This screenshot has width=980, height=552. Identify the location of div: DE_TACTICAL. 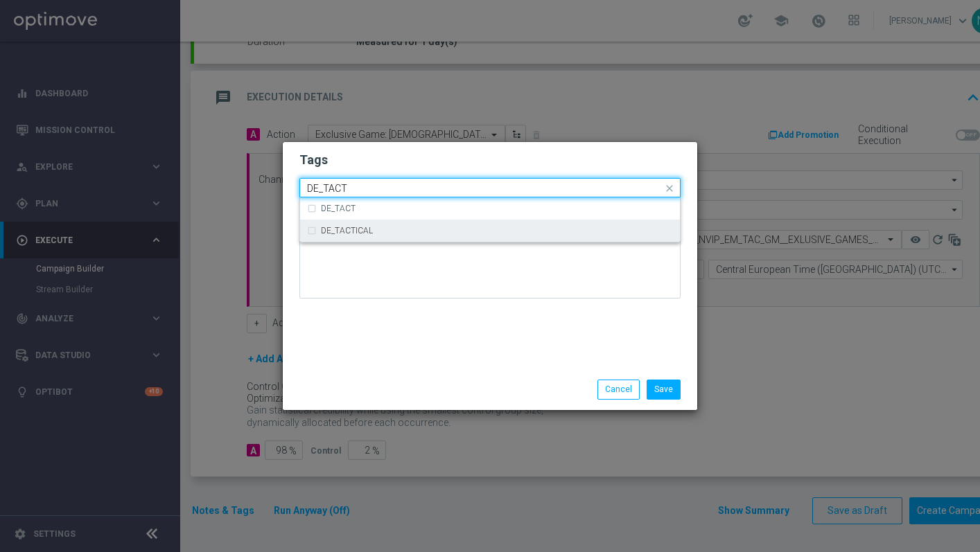
(490, 230).